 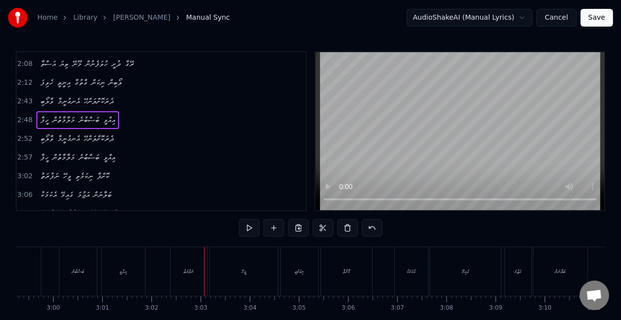 I want to click on span: ބާކީ, so click(x=113, y=213).